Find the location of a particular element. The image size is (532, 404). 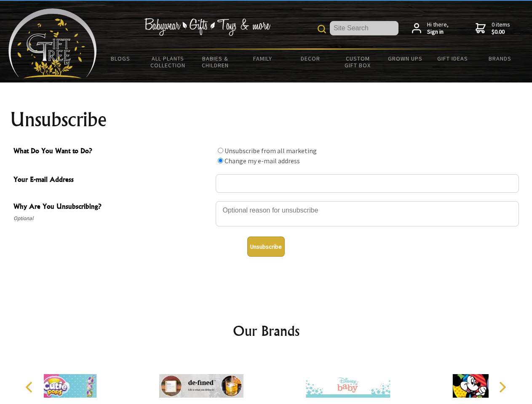

a: Family is located at coordinates (263, 58).